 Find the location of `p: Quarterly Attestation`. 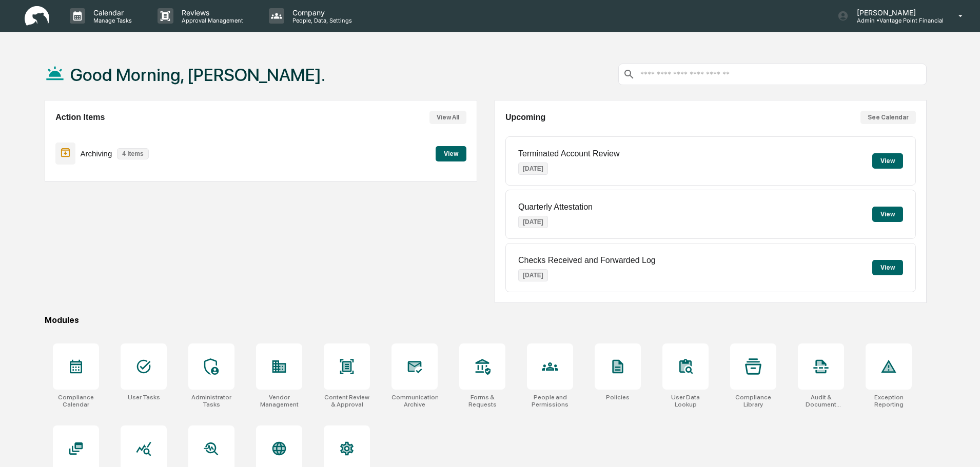

p: Quarterly Attestation is located at coordinates (555, 207).